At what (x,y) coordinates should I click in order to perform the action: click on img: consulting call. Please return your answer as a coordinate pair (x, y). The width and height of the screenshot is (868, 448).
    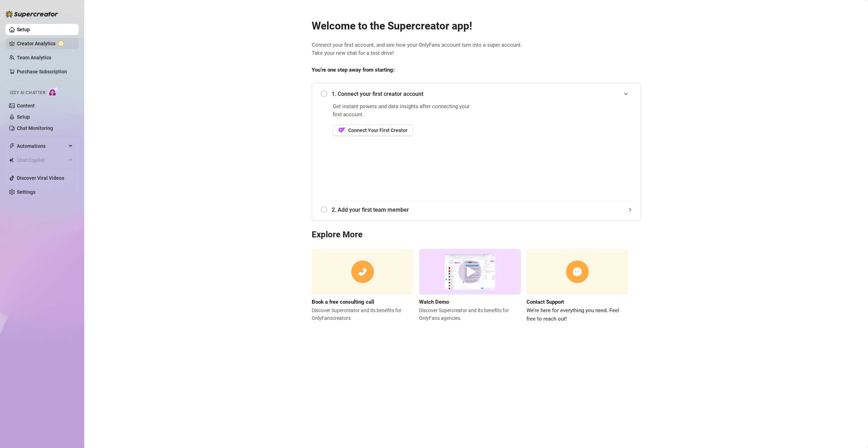
    Looking at the image, I should click on (363, 272).